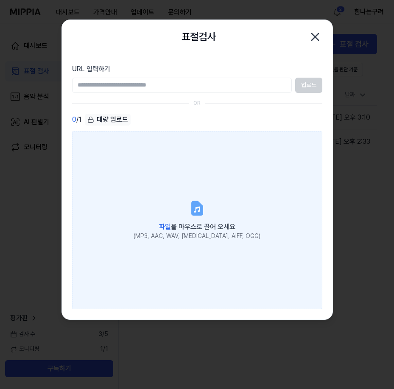 The width and height of the screenshot is (394, 389). I want to click on button: 대량 업로드, so click(108, 119).